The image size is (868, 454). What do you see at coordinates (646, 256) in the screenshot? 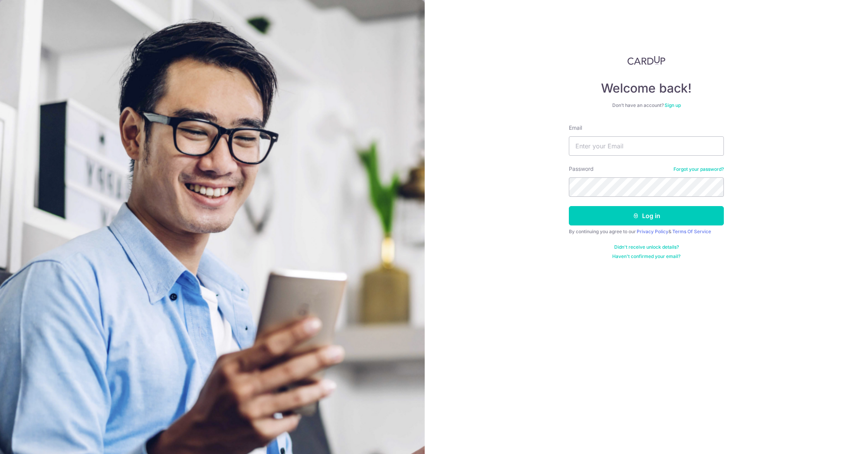
I see `a: Haven't confirmed your email?` at bounding box center [646, 256].